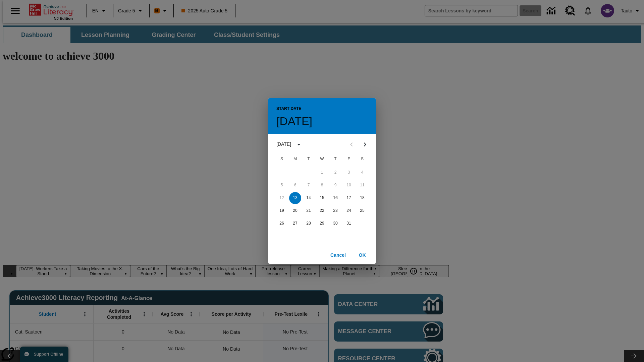  What do you see at coordinates (282, 159) in the screenshot?
I see `span: Sunday` at bounding box center [282, 159].